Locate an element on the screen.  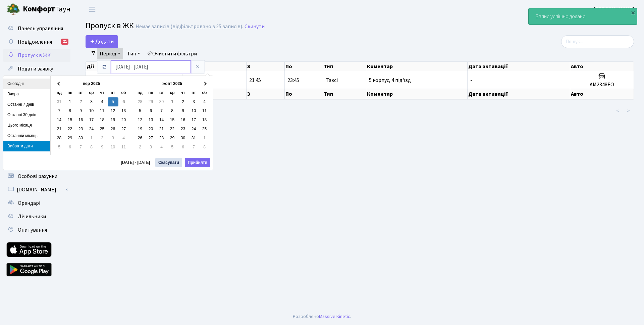
td: 16 is located at coordinates (81, 120).